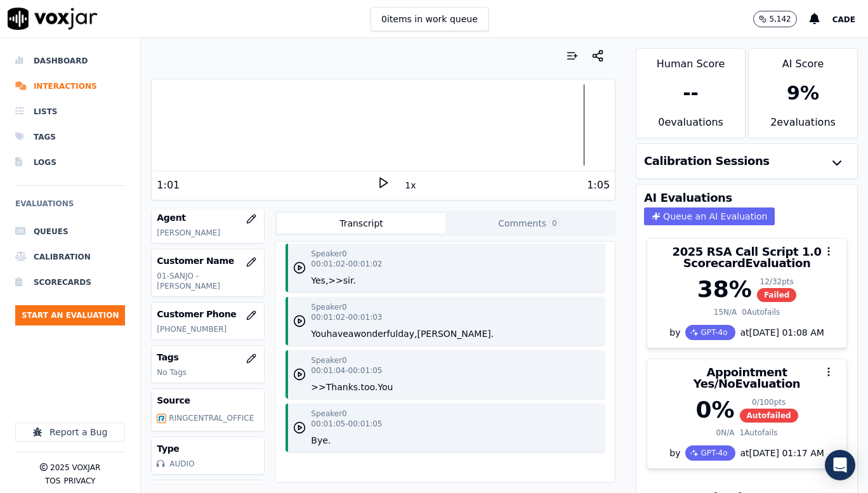 The image size is (868, 493). Describe the element at coordinates (346, 318) in the screenshot. I see `p: 00:01:02 - 00:01:03` at that location.